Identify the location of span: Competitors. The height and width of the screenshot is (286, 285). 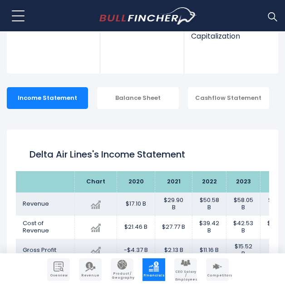
(217, 275).